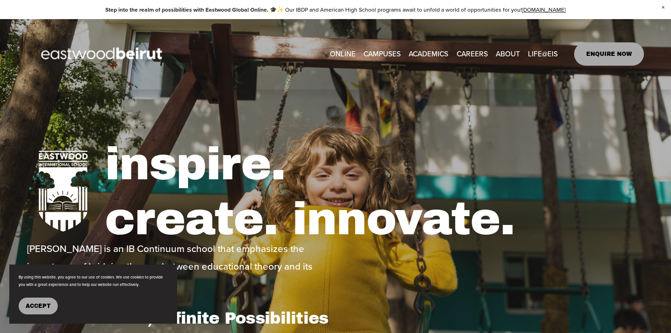 The image size is (671, 333). I want to click on span: Accept, so click(38, 306).